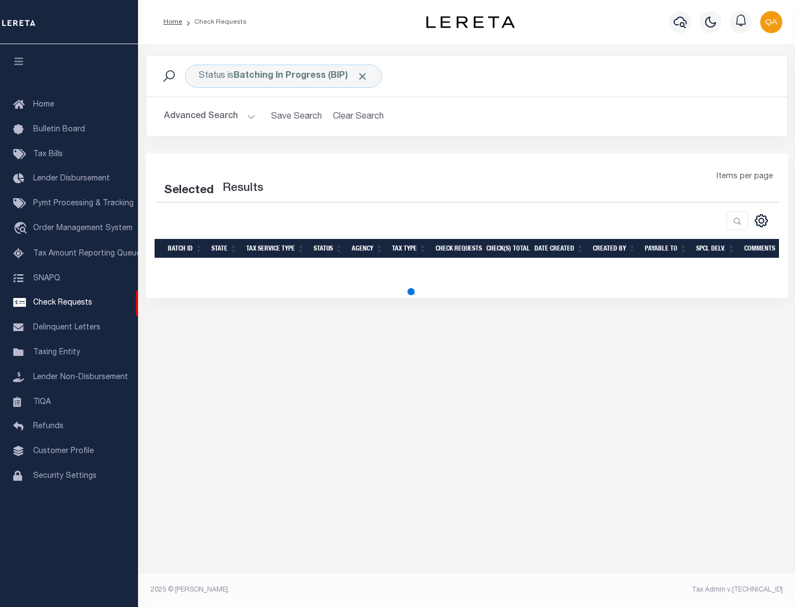 This screenshot has width=795, height=607. I want to click on span: Delinquent Letters, so click(67, 328).